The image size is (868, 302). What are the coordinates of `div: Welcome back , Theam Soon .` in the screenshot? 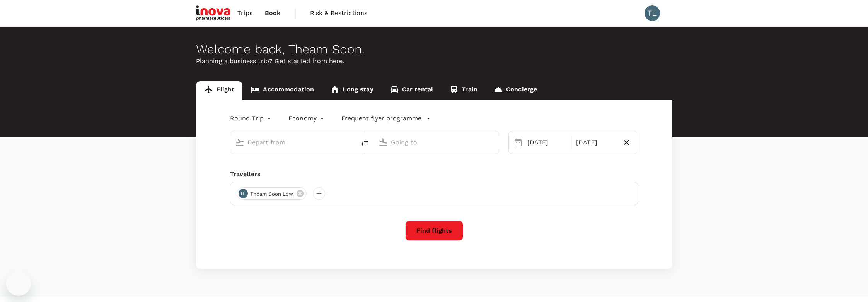 It's located at (434, 49).